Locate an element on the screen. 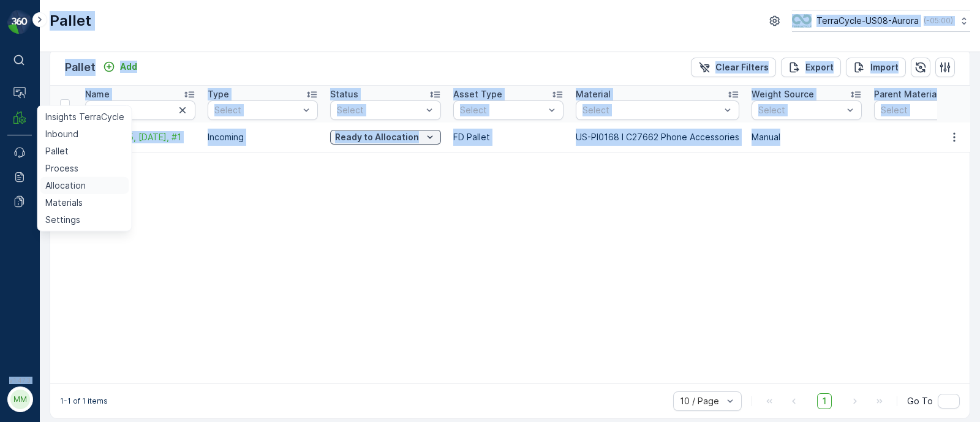 The height and width of the screenshot is (422, 980). td: Incoming is located at coordinates (263, 137).